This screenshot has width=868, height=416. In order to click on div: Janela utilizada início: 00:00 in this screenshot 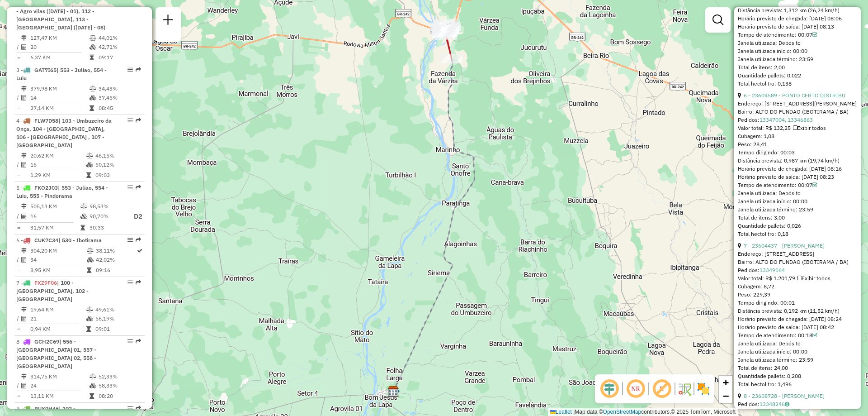, I will do `click(798, 51)`.